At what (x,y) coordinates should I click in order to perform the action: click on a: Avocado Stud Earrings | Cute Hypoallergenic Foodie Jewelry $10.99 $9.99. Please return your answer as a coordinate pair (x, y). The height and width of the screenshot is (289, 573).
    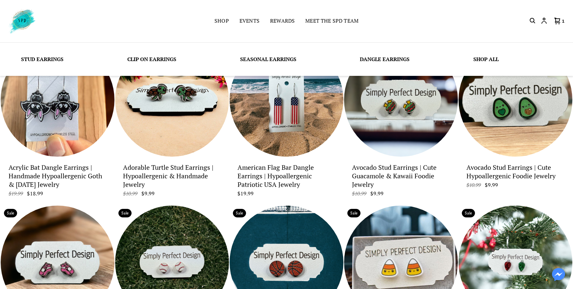
    Looking at the image, I should click on (515, 175).